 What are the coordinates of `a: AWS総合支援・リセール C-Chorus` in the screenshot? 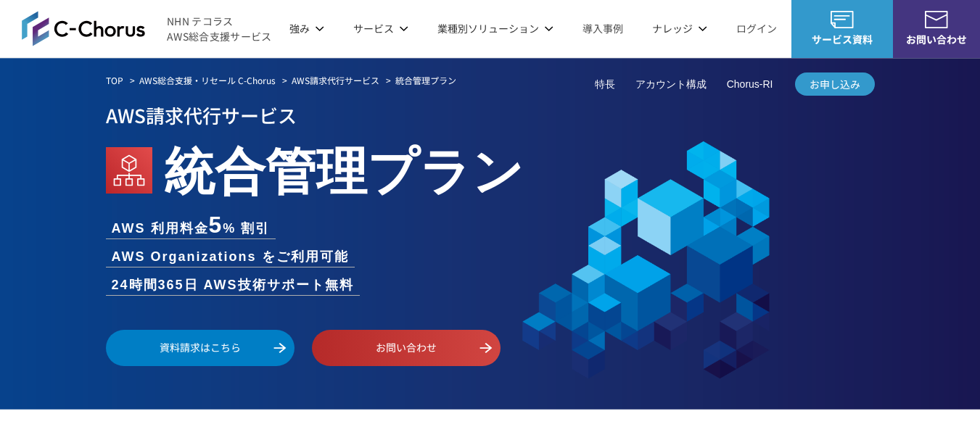 It's located at (208, 81).